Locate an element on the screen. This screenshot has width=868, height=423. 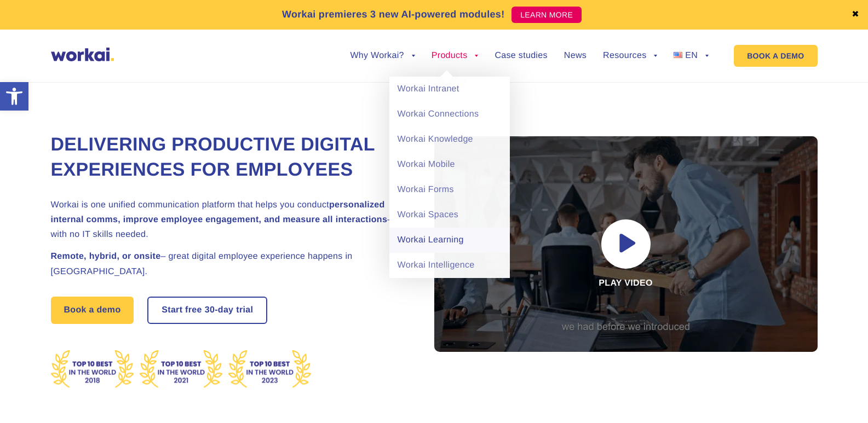
strong: Remote, hybrid, or onsite is located at coordinates (106, 256).